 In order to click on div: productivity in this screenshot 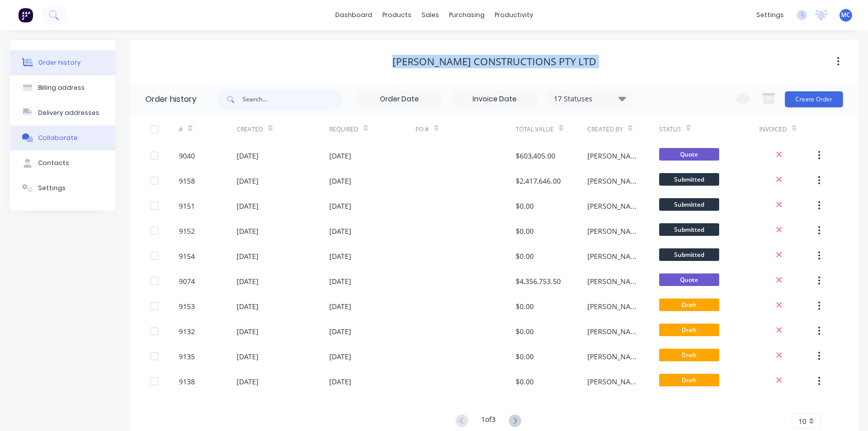, I will do `click(514, 15)`.